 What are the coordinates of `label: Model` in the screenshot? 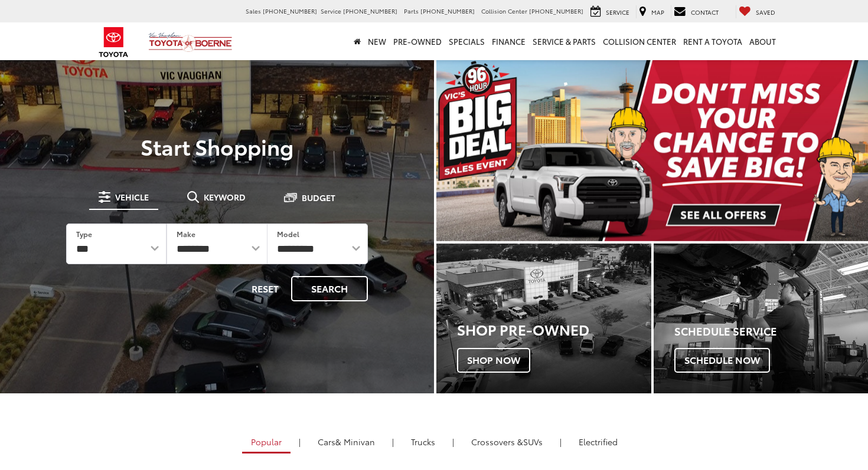 It's located at (288, 234).